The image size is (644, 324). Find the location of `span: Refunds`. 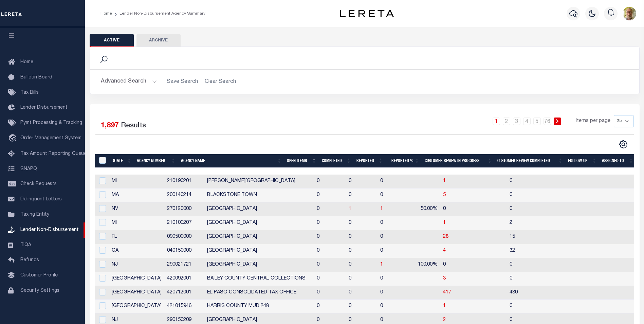

span: Refunds is located at coordinates (30, 260).